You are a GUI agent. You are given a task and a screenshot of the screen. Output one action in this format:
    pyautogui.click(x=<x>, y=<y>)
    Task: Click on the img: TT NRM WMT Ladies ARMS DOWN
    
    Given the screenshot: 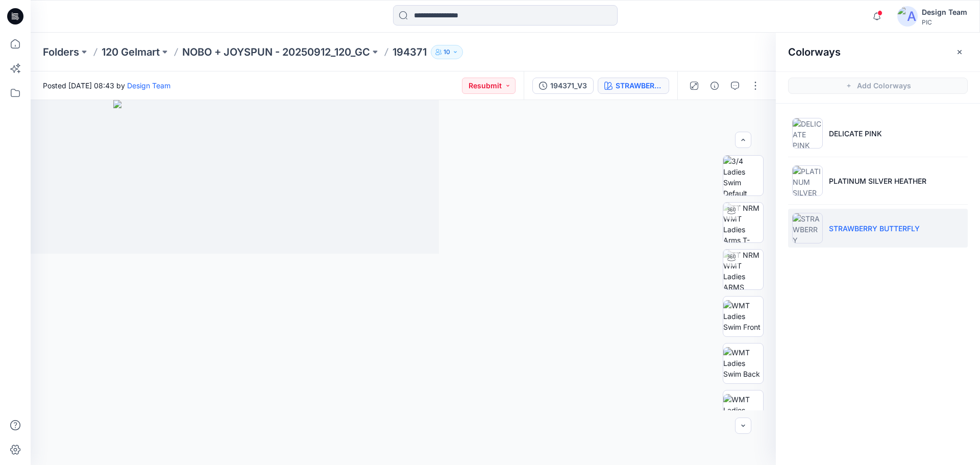 What is the action you would take?
    pyautogui.click(x=744, y=269)
    